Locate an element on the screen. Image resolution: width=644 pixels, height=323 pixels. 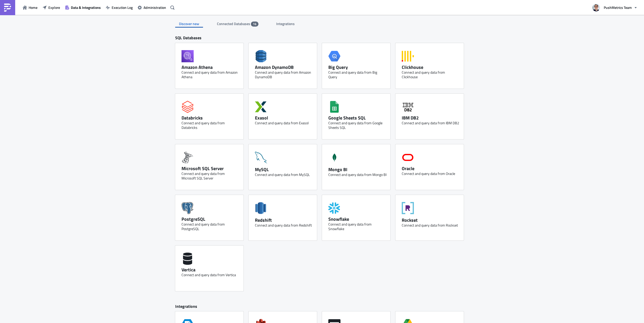
div: Snowflake is located at coordinates (358, 219).